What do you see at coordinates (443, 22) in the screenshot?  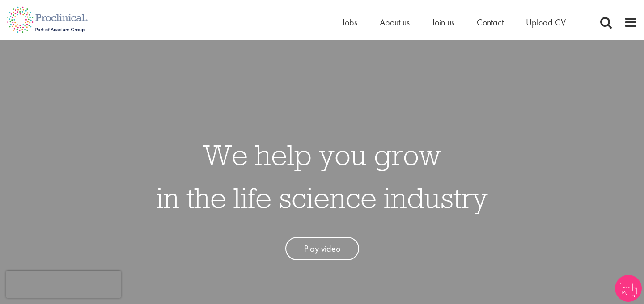 I see `a: Join us` at bounding box center [443, 22].